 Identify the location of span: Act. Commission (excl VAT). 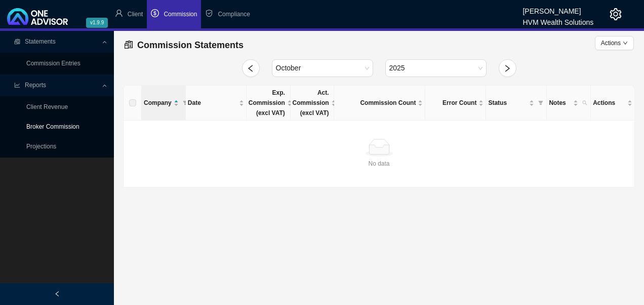
(311, 103).